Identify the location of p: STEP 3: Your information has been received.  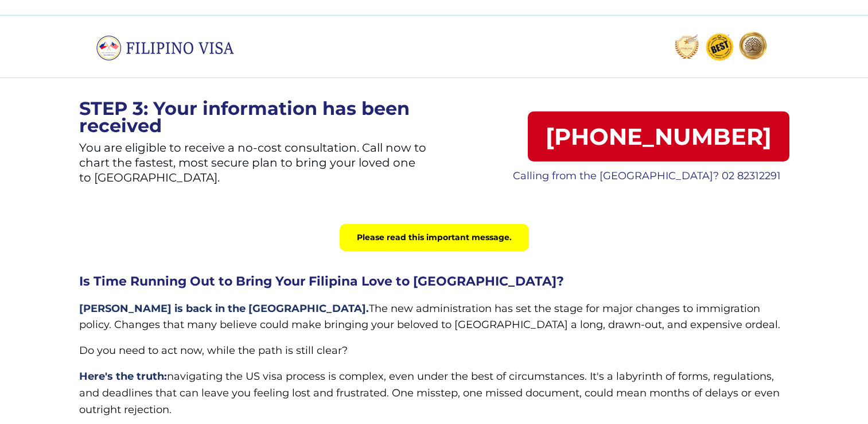
(253, 117).